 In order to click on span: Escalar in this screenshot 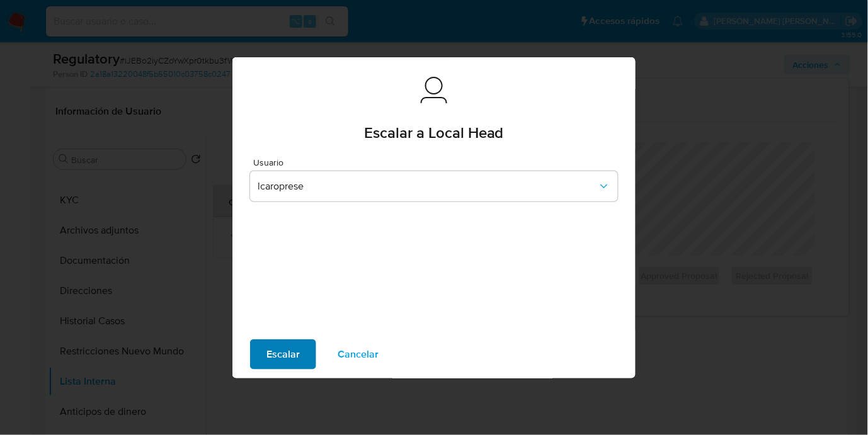, I will do `click(282, 354)`.